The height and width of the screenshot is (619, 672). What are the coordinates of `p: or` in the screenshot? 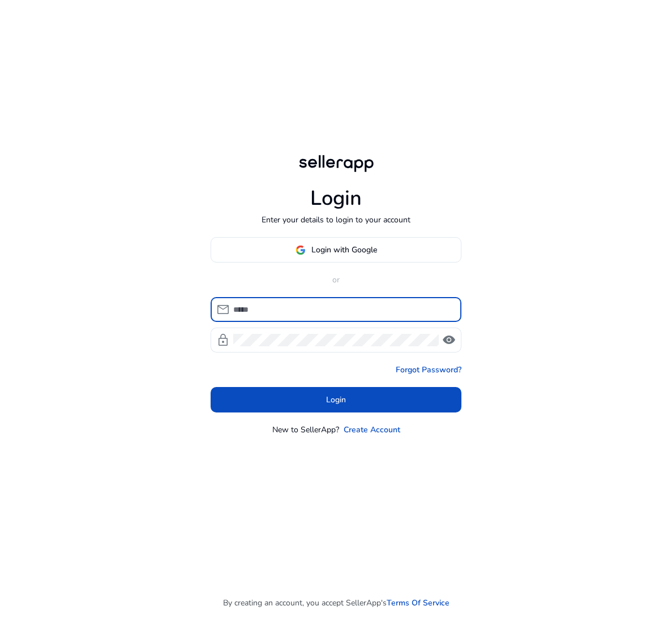 It's located at (336, 280).